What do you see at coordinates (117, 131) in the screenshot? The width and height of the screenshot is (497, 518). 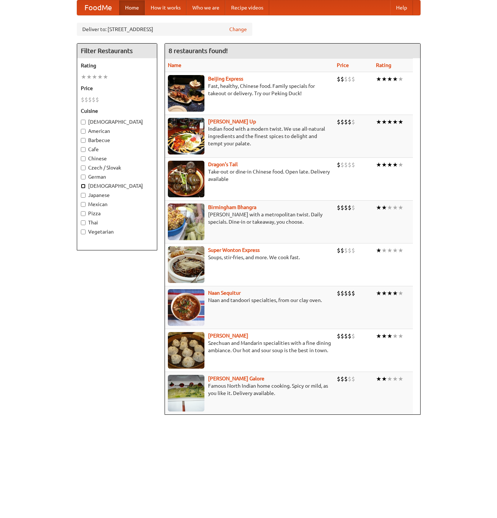 I see `label: American` at bounding box center [117, 131].